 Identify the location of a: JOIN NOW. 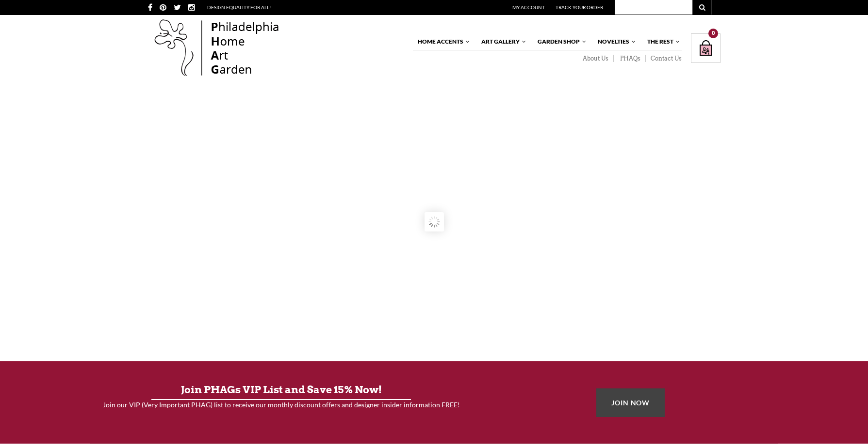
(630, 403).